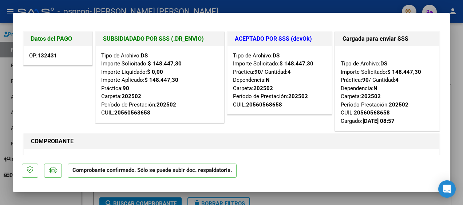 This screenshot has height=205, width=463. I want to click on h1: SUBSIDIADADO POR SSS (.DR_ENVIO), so click(160, 39).